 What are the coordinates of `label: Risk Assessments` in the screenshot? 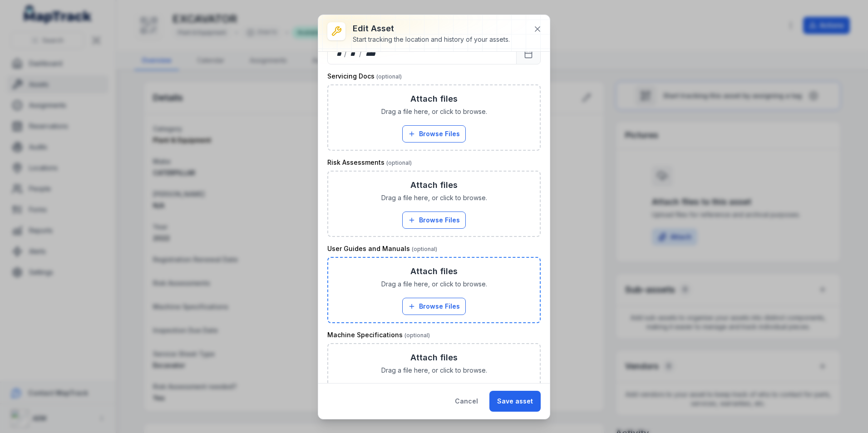 It's located at (370, 162).